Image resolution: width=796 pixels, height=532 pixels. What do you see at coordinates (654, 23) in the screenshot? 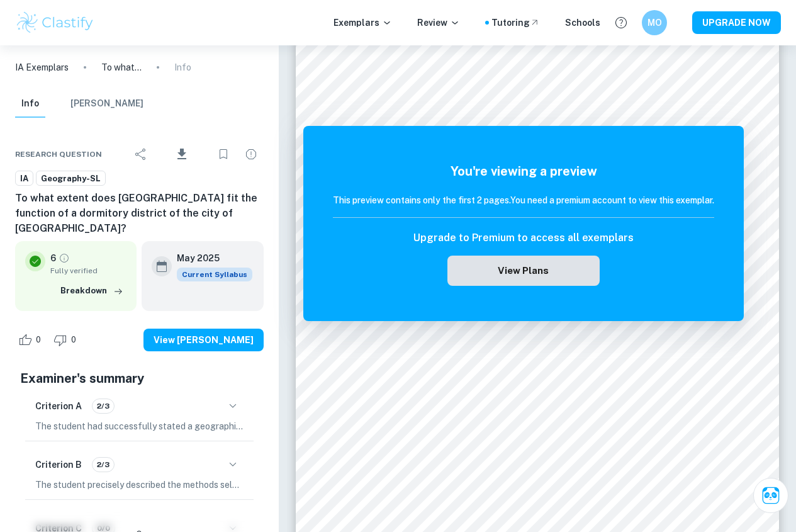
I see `h6: MO` at bounding box center [654, 23].